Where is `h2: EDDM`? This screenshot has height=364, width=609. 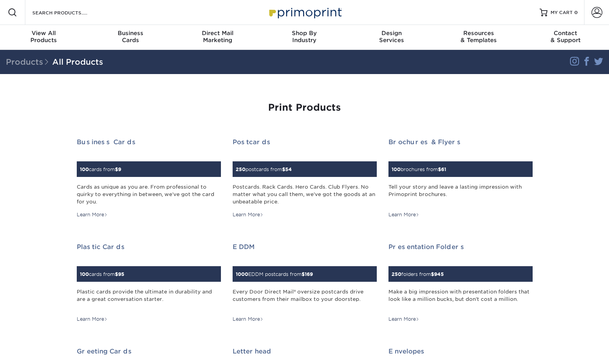
h2: EDDM is located at coordinates (305, 246).